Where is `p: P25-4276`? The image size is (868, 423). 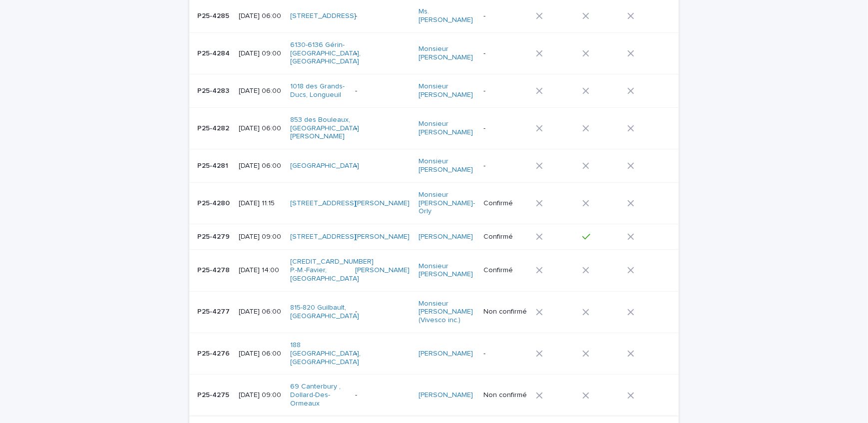
p: P25-4276 is located at coordinates (214, 352).